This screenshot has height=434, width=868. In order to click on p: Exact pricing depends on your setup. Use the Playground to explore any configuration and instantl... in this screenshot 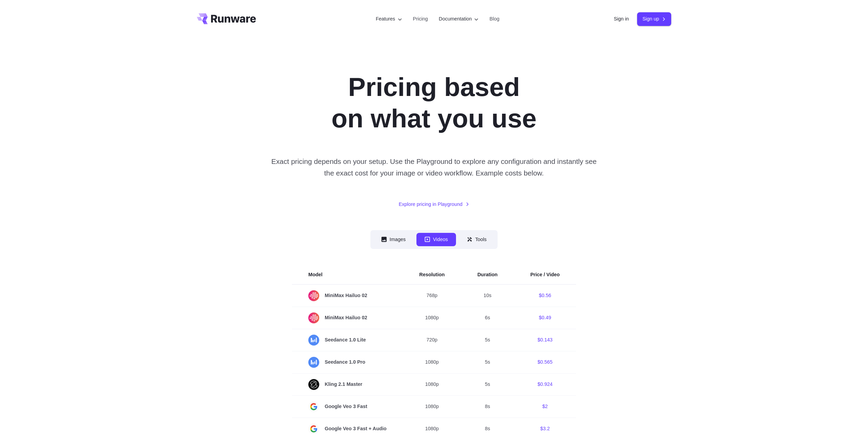, I will do `click(434, 167)`.